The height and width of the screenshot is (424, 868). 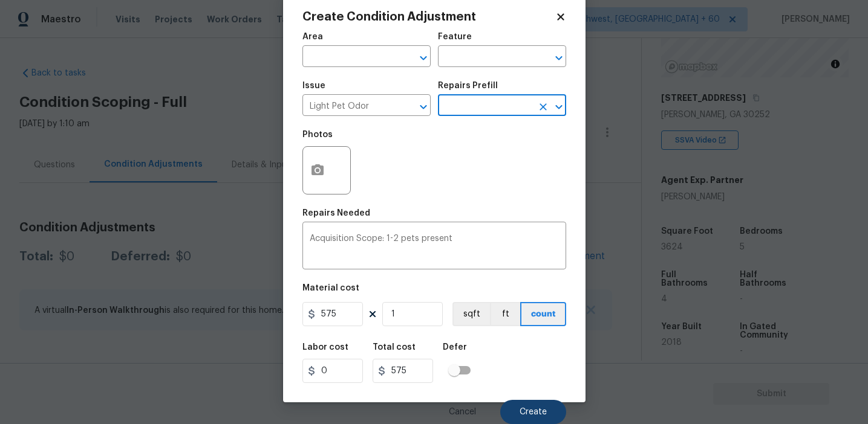 What do you see at coordinates (326, 347) in the screenshot?
I see `h5: Labor cost` at bounding box center [326, 347].